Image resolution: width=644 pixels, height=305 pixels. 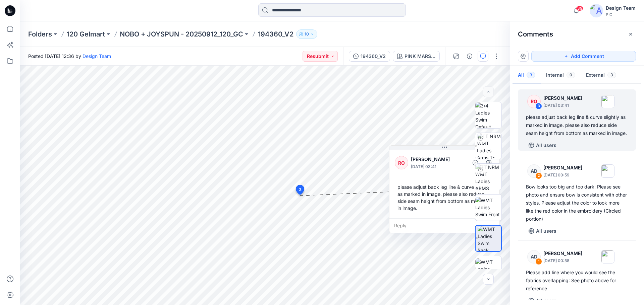 What do you see at coordinates (86, 34) in the screenshot?
I see `p: 120 Gelmart` at bounding box center [86, 34].